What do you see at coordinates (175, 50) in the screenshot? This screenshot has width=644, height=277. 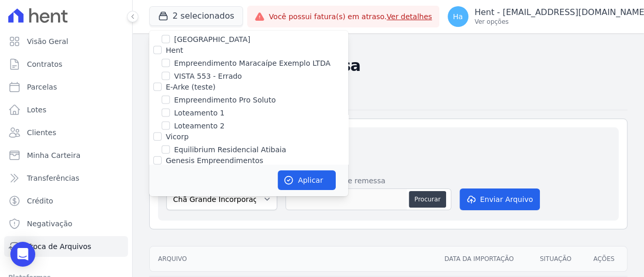 I see `label: Hent` at bounding box center [175, 50].